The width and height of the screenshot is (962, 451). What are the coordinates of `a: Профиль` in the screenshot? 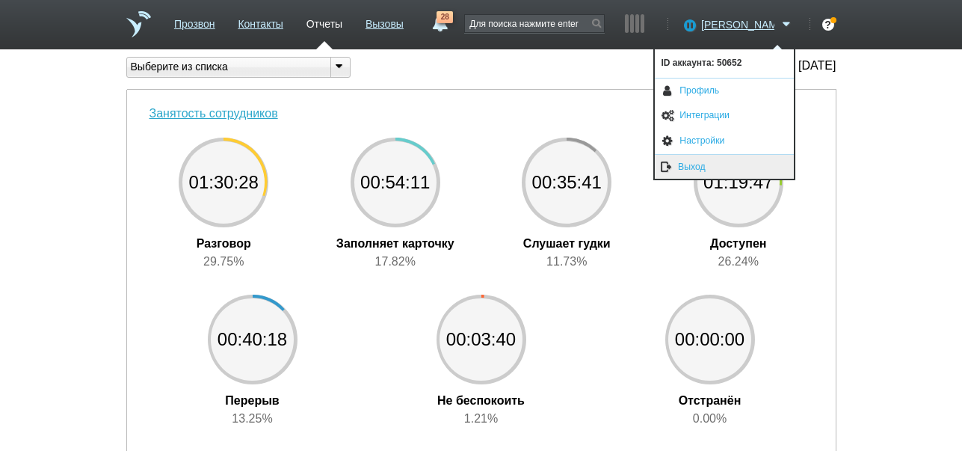 It's located at (724, 91).